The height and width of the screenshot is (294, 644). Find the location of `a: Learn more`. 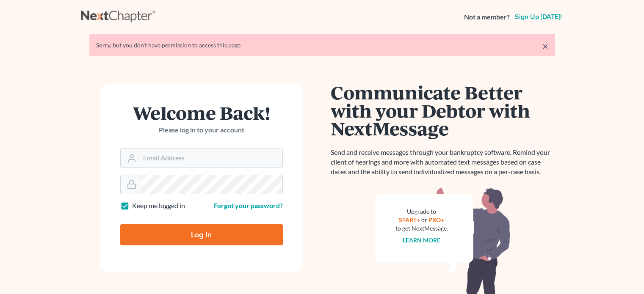

a: Learn more is located at coordinates (421, 240).